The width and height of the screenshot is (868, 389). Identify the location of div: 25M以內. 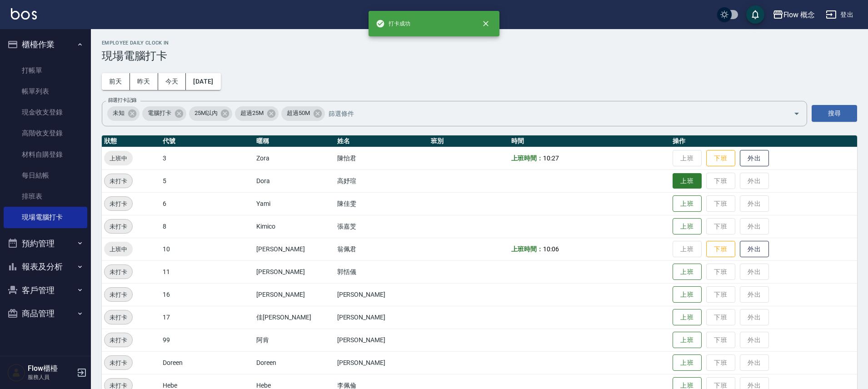
(211, 114).